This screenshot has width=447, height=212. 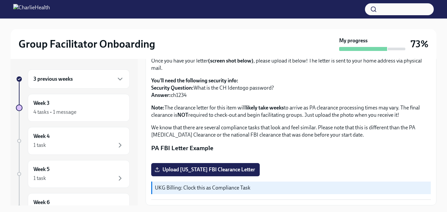 I want to click on a: Week 51 task, so click(x=73, y=174).